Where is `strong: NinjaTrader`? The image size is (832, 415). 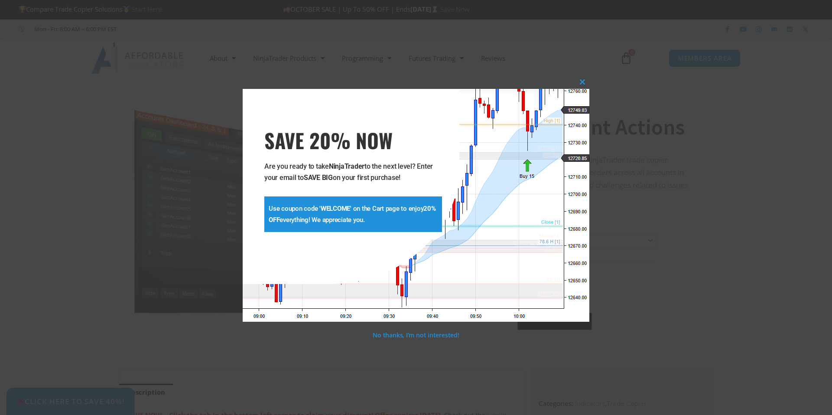 strong: NinjaTrader is located at coordinates (347, 166).